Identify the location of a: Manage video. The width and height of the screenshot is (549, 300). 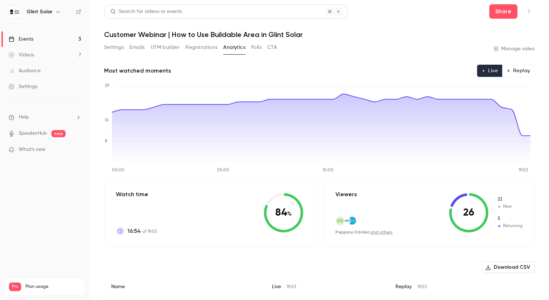
(514, 49).